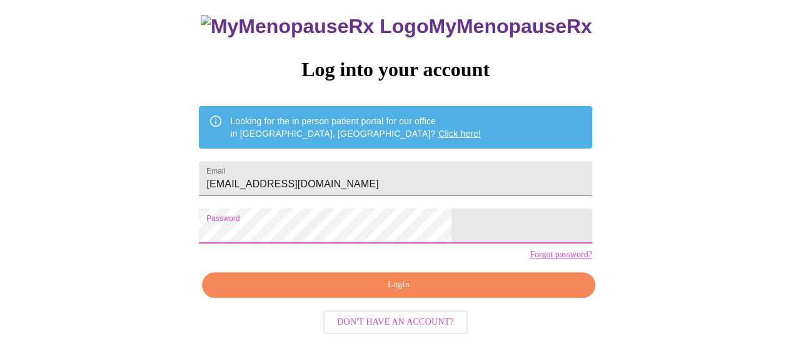  I want to click on span: Don't have an account?, so click(395, 322).